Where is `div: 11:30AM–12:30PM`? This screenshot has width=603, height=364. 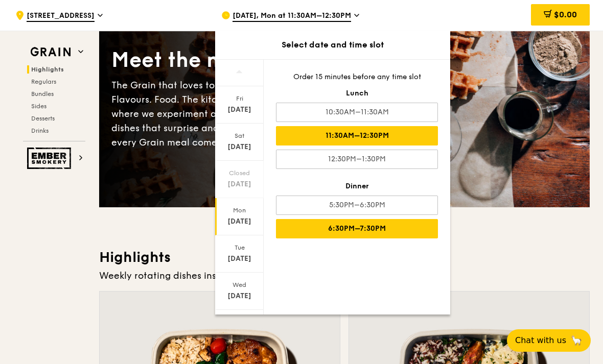
div: 11:30AM–12:30PM is located at coordinates (357, 135).